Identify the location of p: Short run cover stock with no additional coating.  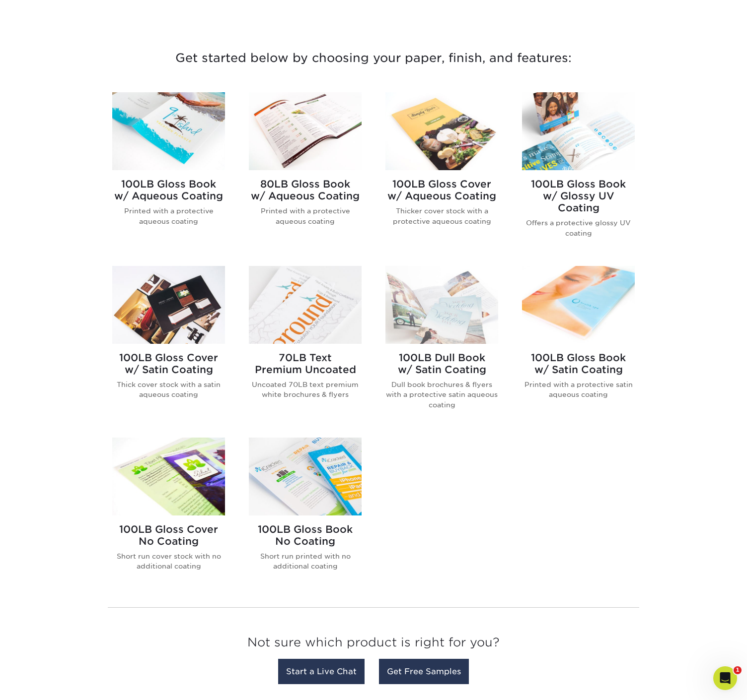
(169, 561).